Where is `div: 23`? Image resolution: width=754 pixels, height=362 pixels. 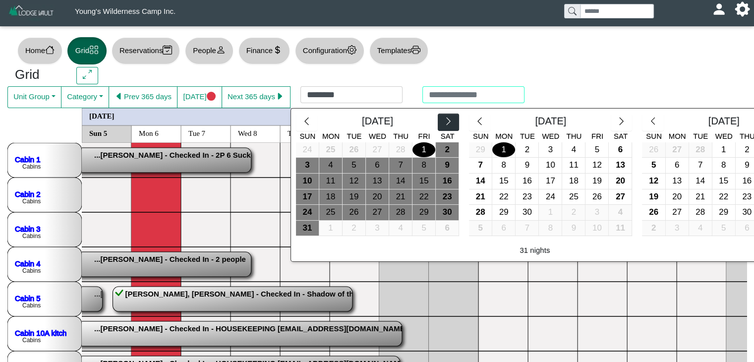
div: 23 is located at coordinates (447, 197).